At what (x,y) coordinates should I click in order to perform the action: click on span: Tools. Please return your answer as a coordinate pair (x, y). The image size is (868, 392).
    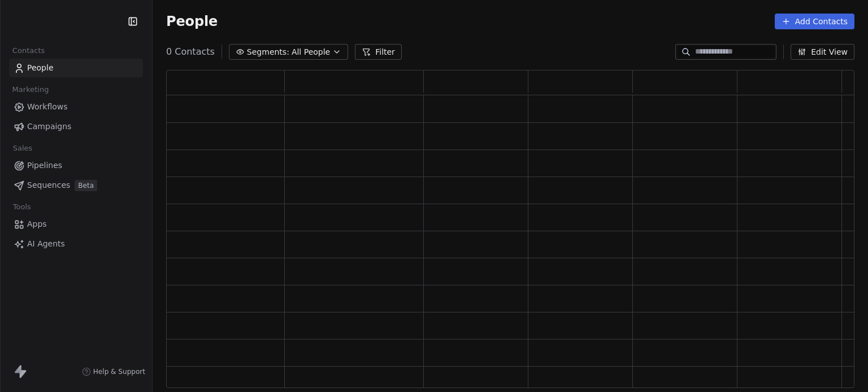
    Looking at the image, I should click on (21, 207).